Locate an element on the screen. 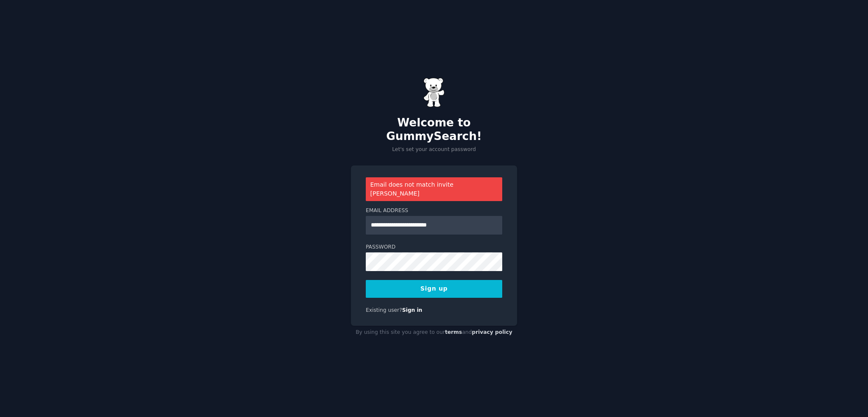 This screenshot has width=868, height=417. button: Sign up is located at coordinates (434, 289).